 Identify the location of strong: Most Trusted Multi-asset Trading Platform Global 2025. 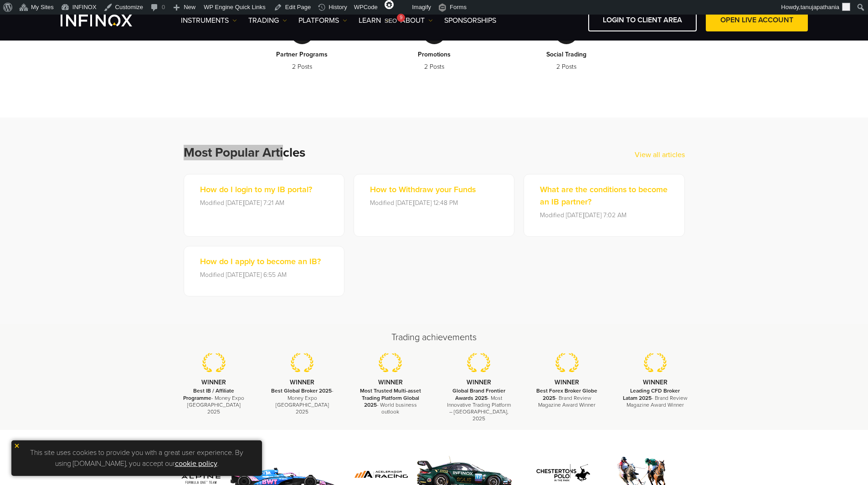
(390, 397).